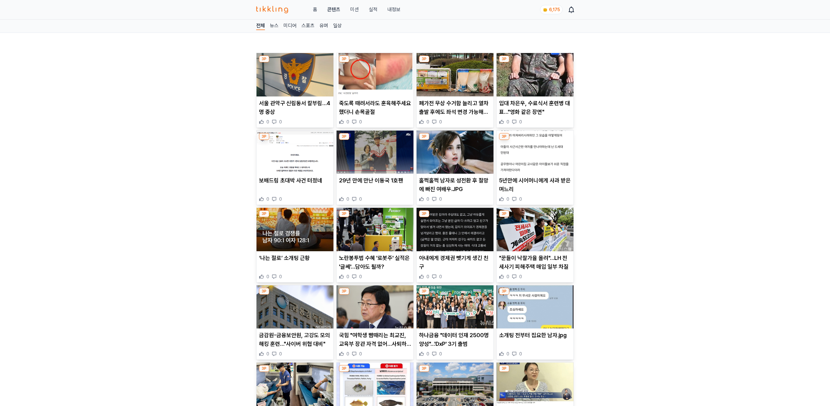 The image size is (830, 406). Describe the element at coordinates (290, 26) in the screenshot. I see `a: 미디어` at that location.